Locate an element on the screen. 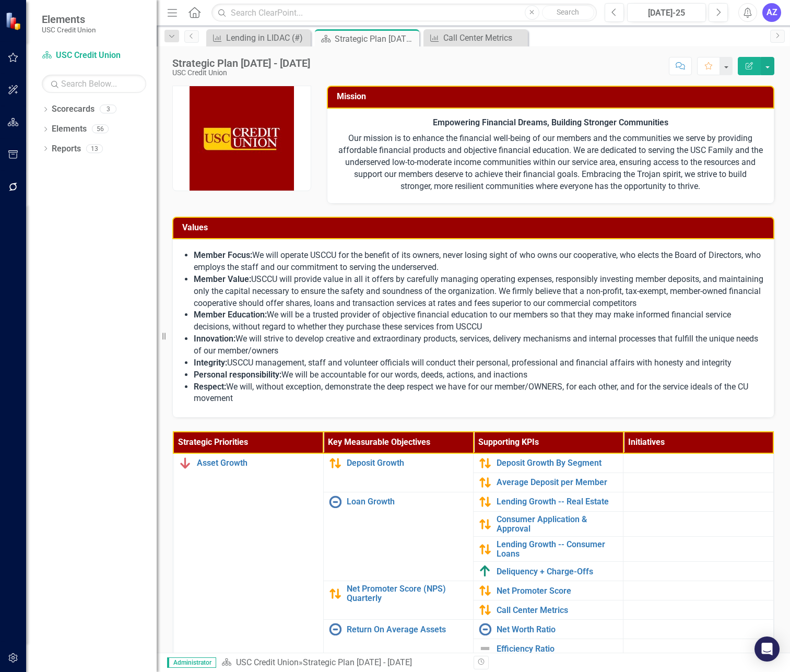 The height and width of the screenshot is (672, 790). strong: Member Focus: is located at coordinates (223, 255).